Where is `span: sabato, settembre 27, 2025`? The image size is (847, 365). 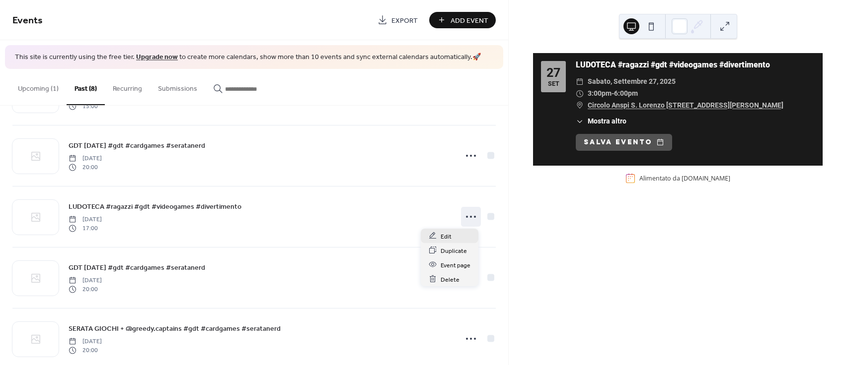
span: sabato, settembre 27, 2025 is located at coordinates (631, 82).